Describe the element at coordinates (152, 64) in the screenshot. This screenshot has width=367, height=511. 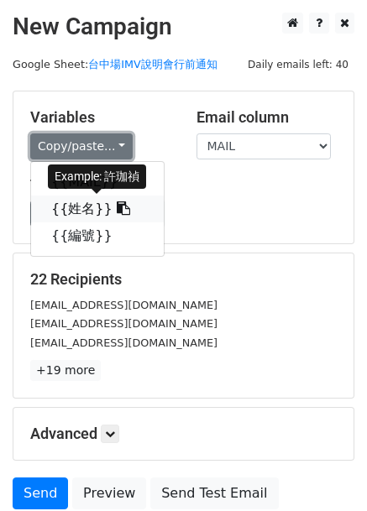
I see `a: 台中場IMV說明會行前通知` at that location.